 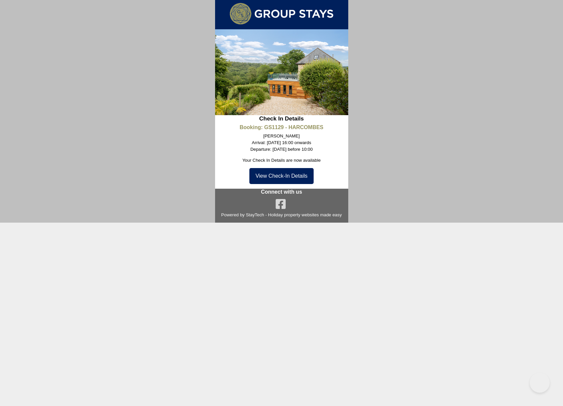 I want to click on img: GroupStays_LA_WHITE.content.png, so click(x=282, y=14).